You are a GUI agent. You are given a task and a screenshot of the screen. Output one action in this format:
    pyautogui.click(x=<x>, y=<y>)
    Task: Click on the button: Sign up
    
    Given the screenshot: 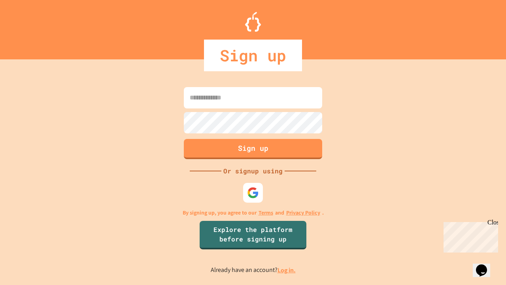 What is the action you would take?
    pyautogui.click(x=253, y=149)
    